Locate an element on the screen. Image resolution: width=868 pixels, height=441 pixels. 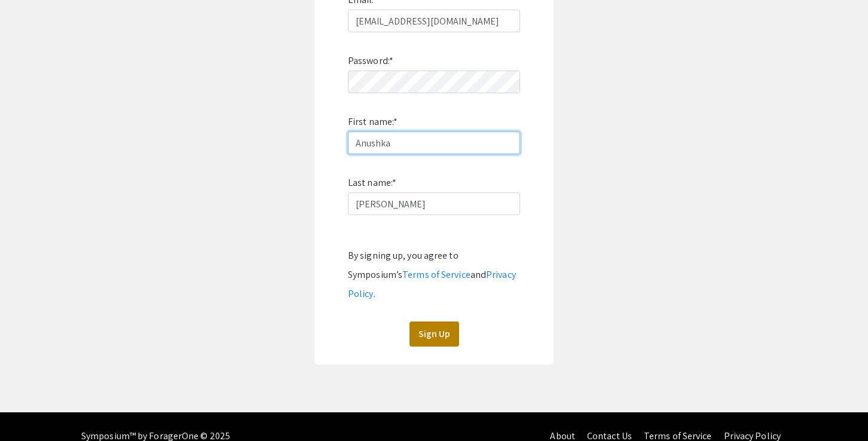
button: Sign Up is located at coordinates (434, 334).